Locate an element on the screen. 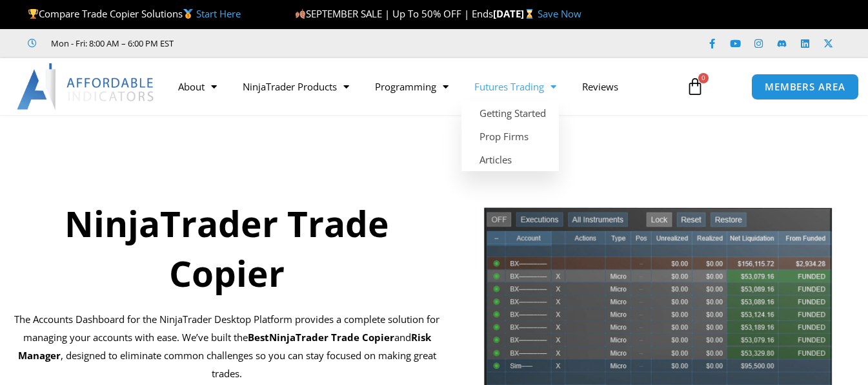  a: Futures Trading is located at coordinates (515, 86).